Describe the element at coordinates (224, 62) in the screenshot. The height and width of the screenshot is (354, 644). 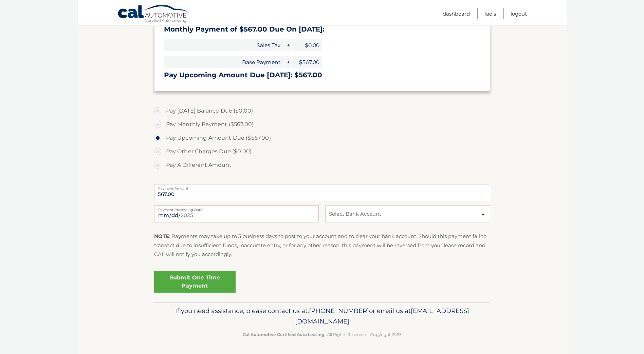
I see `span: Base Payment:` at that location.